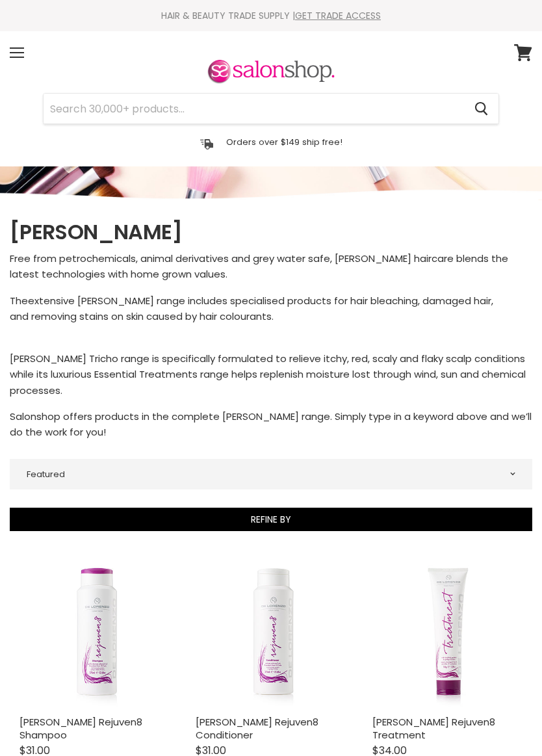 This screenshot has height=756, width=542. What do you see at coordinates (338, 16) in the screenshot?
I see `a: GET TRADE ACCESS` at bounding box center [338, 16].